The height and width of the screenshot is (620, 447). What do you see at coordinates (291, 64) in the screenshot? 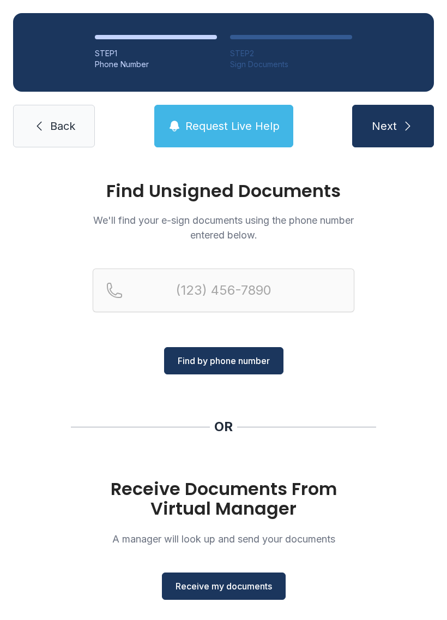
I see `div: Sign Documents` at bounding box center [291, 64].